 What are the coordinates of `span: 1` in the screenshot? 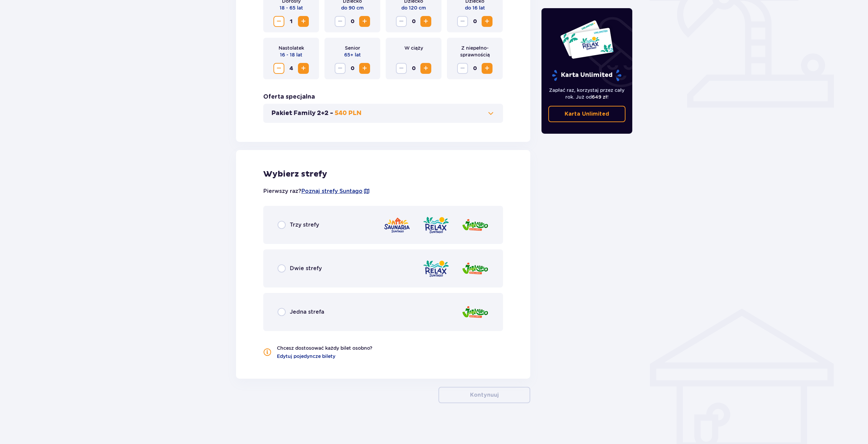 It's located at (291, 21).